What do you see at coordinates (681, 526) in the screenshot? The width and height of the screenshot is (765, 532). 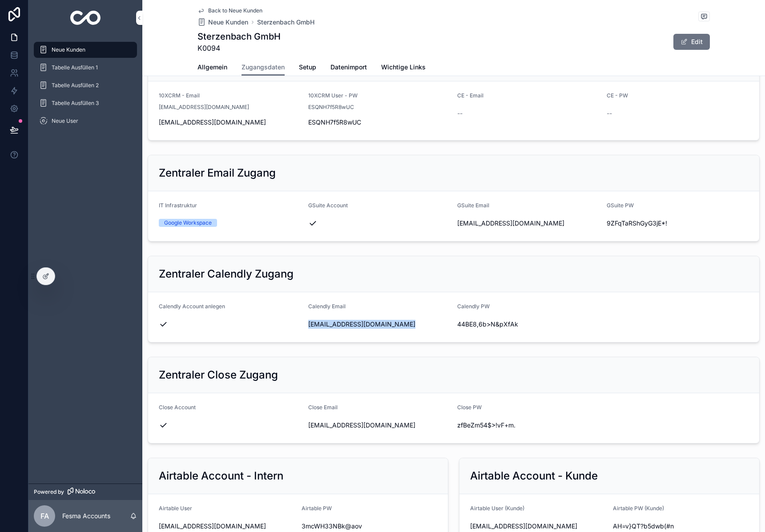 I see `span: AH=v}QT?b5dwb(#n` at bounding box center [681, 526].